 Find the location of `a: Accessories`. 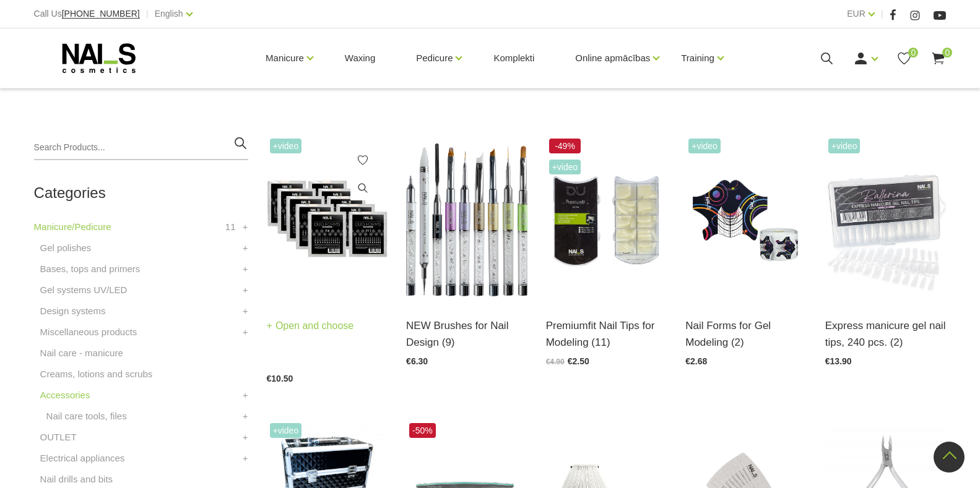

a: Accessories is located at coordinates (65, 395).